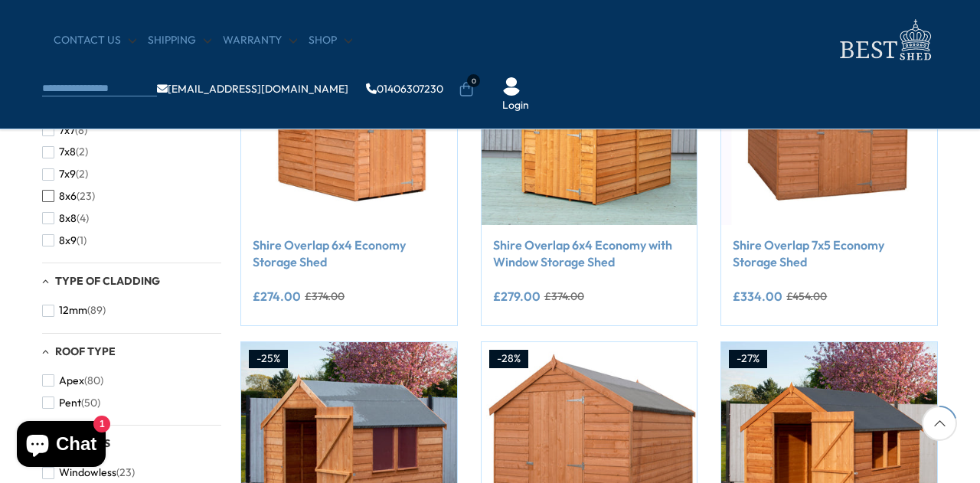 The height and width of the screenshot is (483, 980). Describe the element at coordinates (73, 381) in the screenshot. I see `button: Apex` at that location.